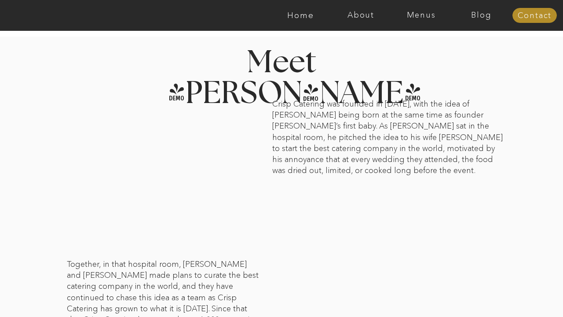 The height and width of the screenshot is (317, 563). Describe the element at coordinates (535, 16) in the screenshot. I see `a: Contact` at that location.